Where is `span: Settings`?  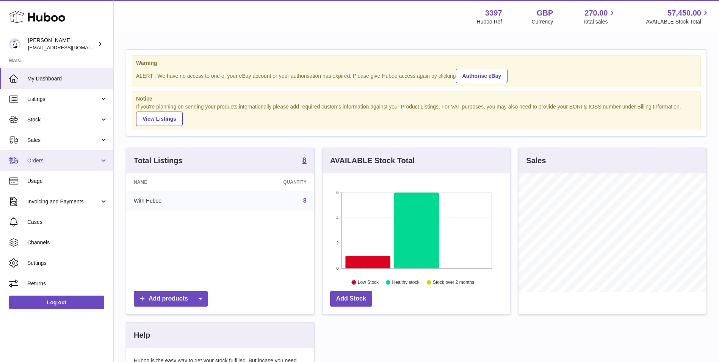 span: Settings is located at coordinates (68, 263).